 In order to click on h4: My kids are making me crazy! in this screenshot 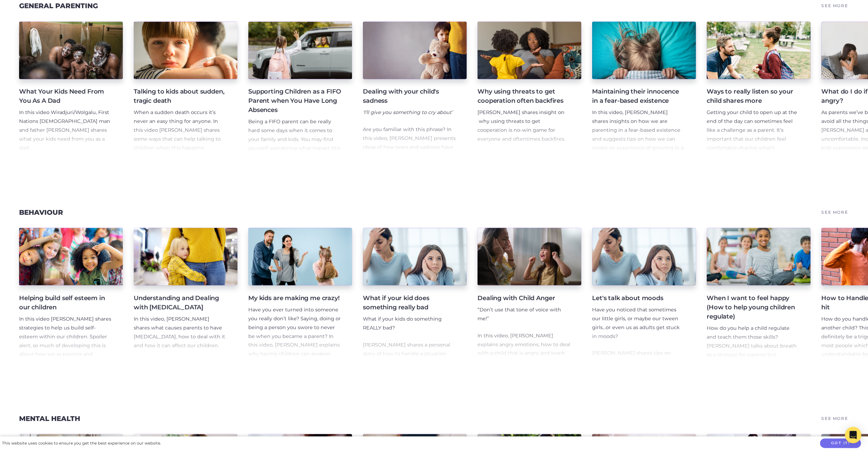, I will do `click(294, 298)`.